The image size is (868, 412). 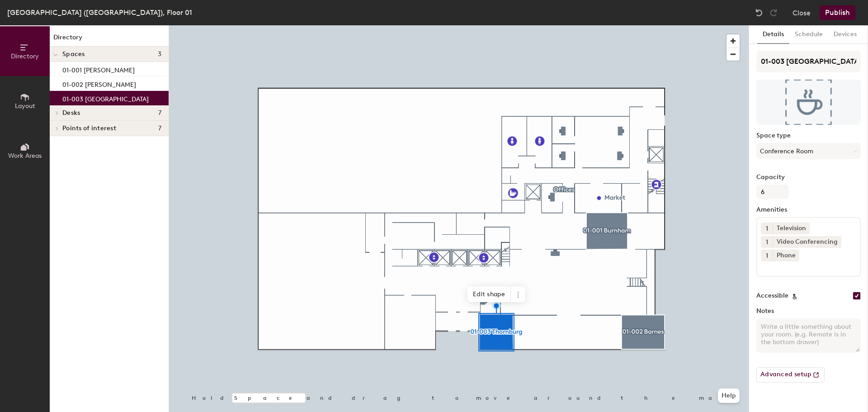 What do you see at coordinates (89, 129) in the screenshot?
I see `span: Points of interest` at bounding box center [89, 129].